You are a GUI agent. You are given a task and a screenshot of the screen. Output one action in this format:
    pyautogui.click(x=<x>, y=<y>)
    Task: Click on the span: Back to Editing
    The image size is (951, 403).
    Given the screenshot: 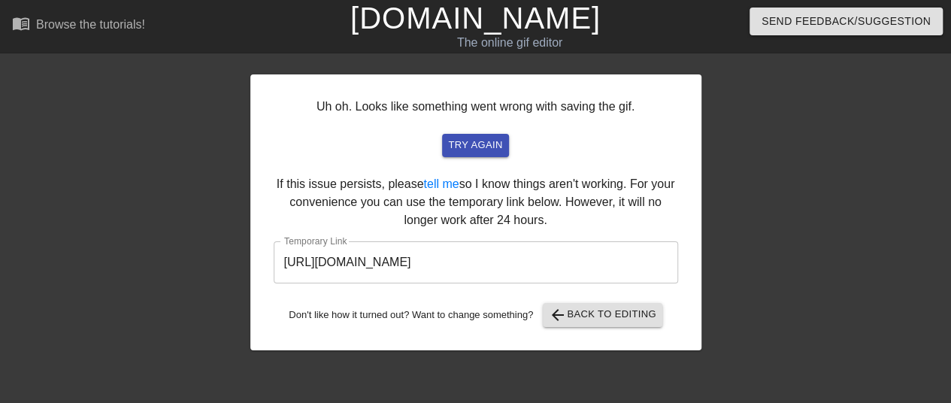 What is the action you would take?
    pyautogui.click(x=602, y=315)
    